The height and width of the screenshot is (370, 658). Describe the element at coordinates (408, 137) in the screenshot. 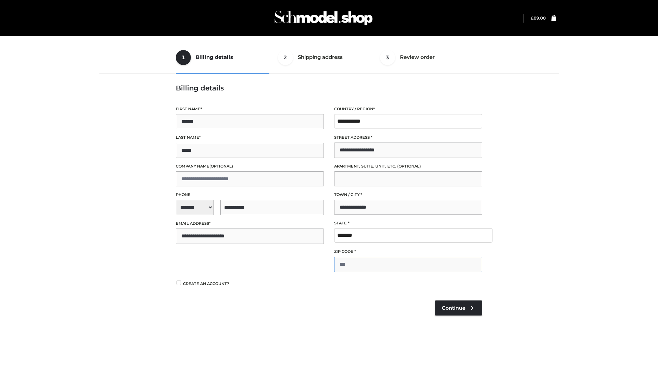

I see `label: Street address` at that location.